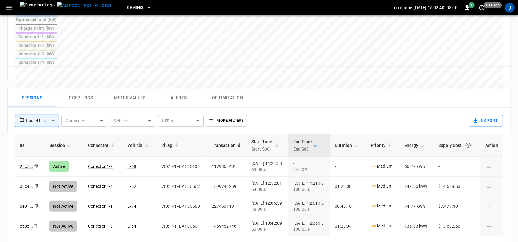  Describe the element at coordinates (132, 226) in the screenshot. I see `a: E-64` at that location.